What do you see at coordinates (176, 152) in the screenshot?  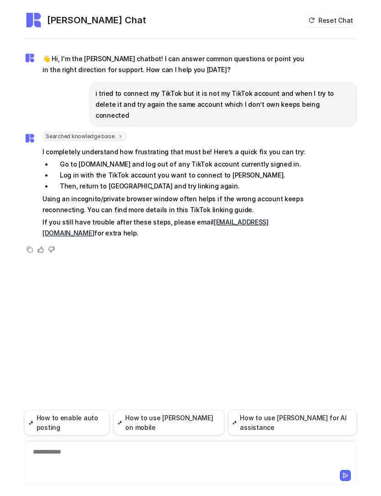 I see `p: I completely understand how frustrating that must be! Here’s a quick fix you can try:` at bounding box center [176, 152].